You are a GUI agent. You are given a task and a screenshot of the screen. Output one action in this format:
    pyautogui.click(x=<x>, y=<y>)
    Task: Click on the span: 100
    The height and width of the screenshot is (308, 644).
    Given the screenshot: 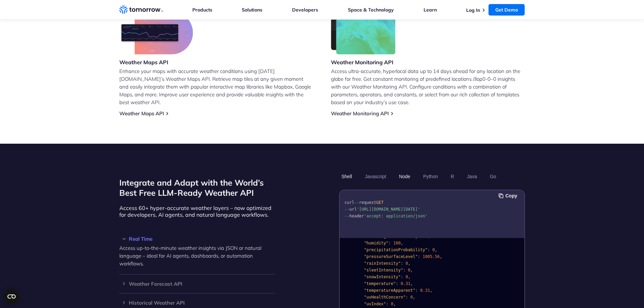 What is the action you would take?
    pyautogui.click(x=397, y=243)
    